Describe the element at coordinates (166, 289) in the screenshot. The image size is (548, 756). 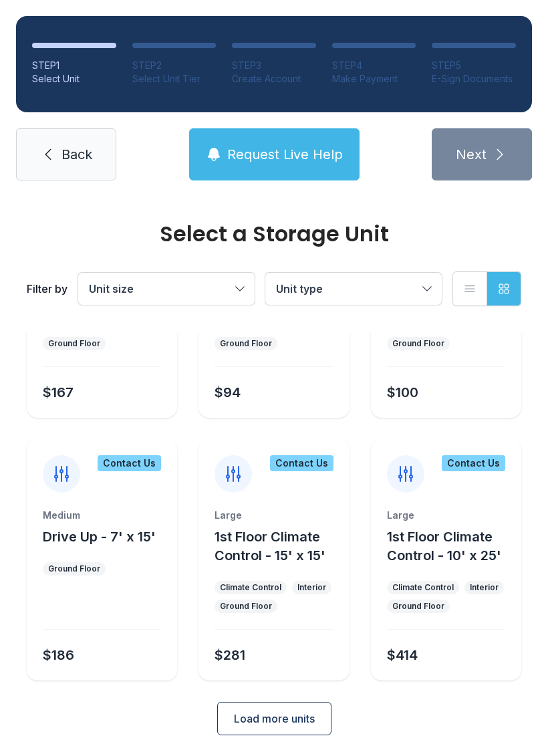
I see `button: Unit size` at that location.